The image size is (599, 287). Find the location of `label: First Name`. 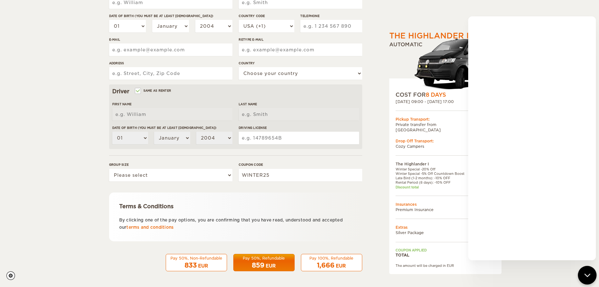

label: First Name is located at coordinates (172, 104).